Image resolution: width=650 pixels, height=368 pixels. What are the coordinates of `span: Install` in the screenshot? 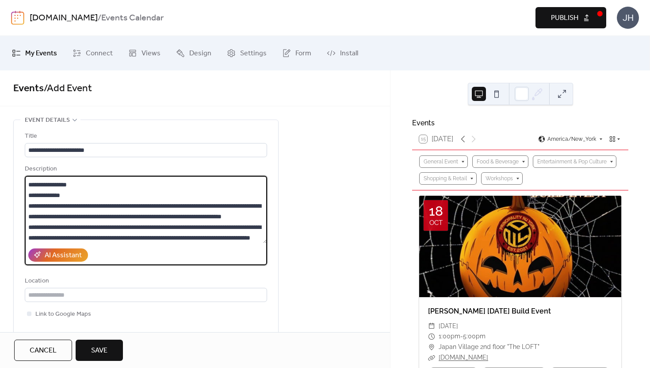 It's located at (349, 54).